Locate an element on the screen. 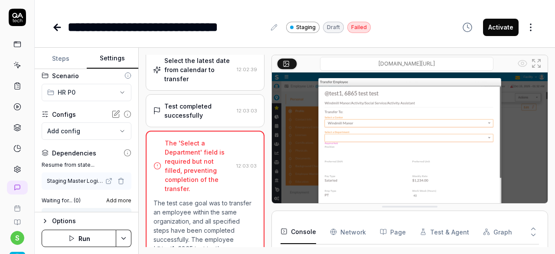 Image resolution: width=555 pixels, height=254 pixels. a: Documentation is located at coordinates (17, 219).